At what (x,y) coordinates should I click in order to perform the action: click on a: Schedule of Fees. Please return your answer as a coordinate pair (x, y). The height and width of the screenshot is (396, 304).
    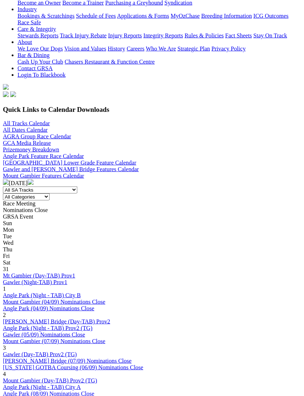
    Looking at the image, I should click on (95, 16).